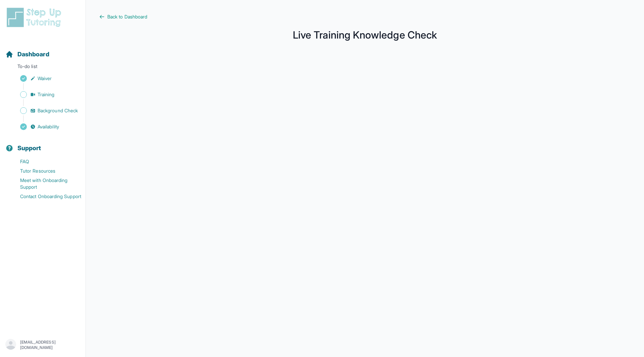 The height and width of the screenshot is (357, 644). Describe the element at coordinates (45, 78) in the screenshot. I see `a: Waiver` at that location.